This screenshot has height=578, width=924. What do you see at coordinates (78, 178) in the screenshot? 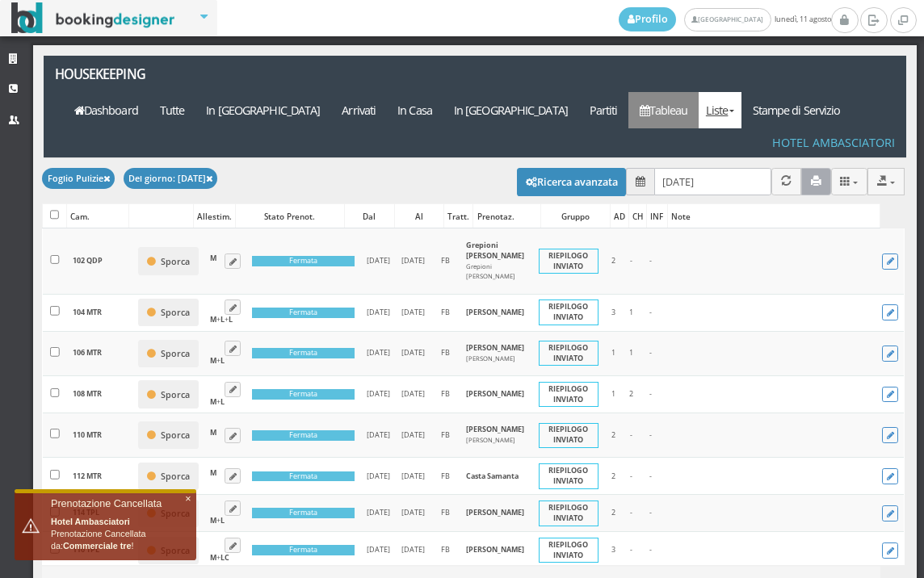
I see `button: Foglio Pulizie` at bounding box center [78, 178].